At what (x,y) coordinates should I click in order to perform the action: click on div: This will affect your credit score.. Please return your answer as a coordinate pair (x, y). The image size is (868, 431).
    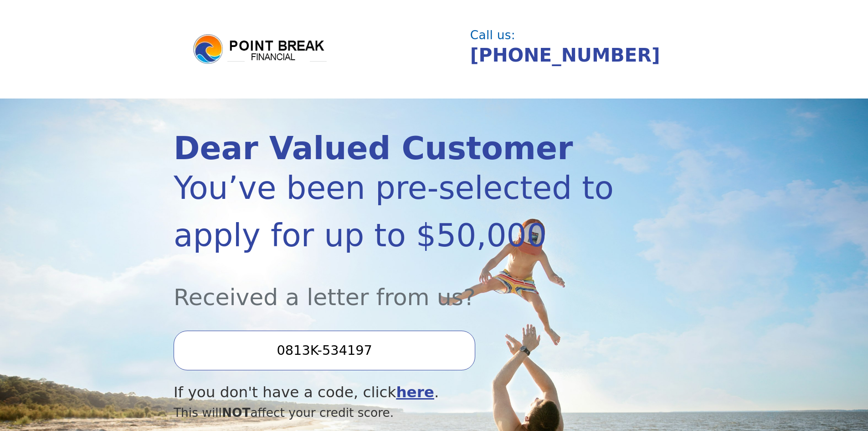
    Looking at the image, I should click on (395, 413).